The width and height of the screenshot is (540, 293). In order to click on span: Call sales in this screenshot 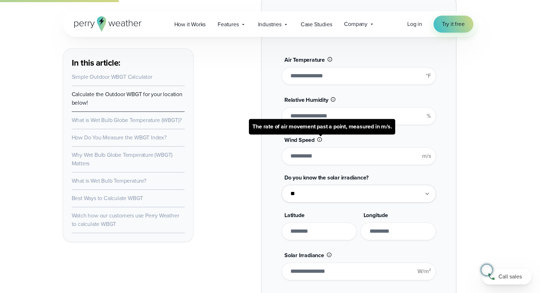, I will do `click(510, 277)`.